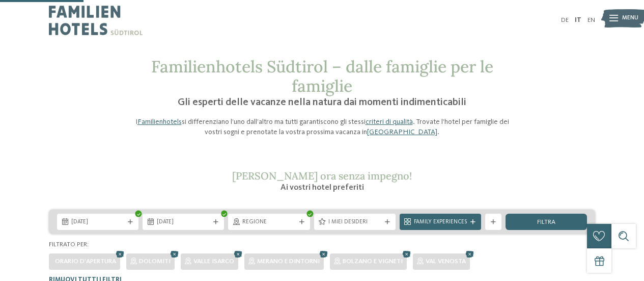 The height and width of the screenshot is (281, 644). I want to click on span: Family Experiences, so click(441, 222).